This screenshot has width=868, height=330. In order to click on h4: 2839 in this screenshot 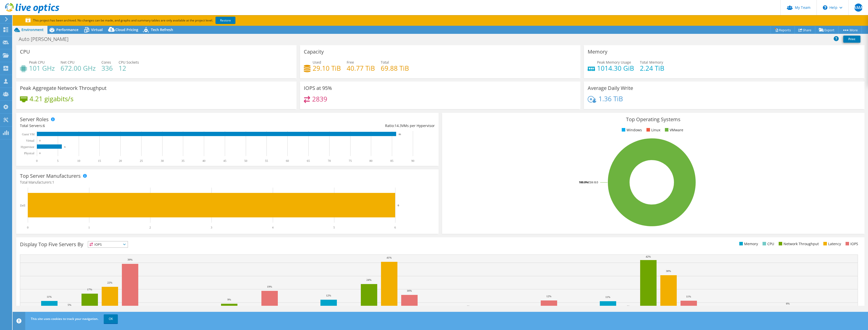, I will do `click(320, 99)`.